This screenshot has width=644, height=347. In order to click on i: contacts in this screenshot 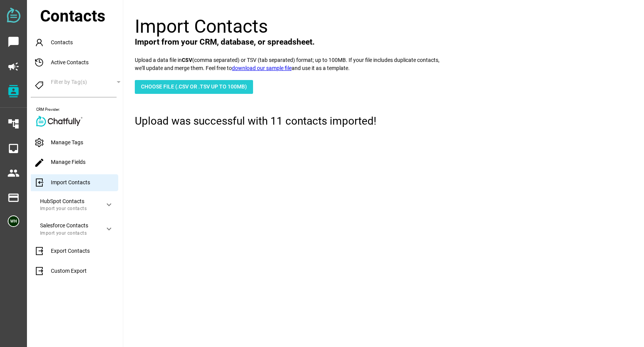, I will do `click(14, 91)`.